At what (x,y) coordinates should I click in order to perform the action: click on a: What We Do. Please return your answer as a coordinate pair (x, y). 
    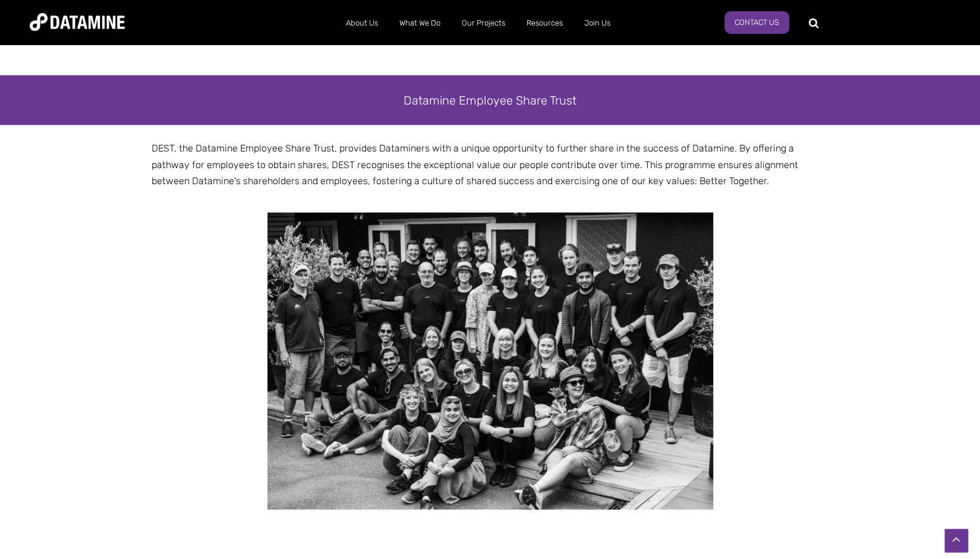
    Looking at the image, I should click on (419, 23).